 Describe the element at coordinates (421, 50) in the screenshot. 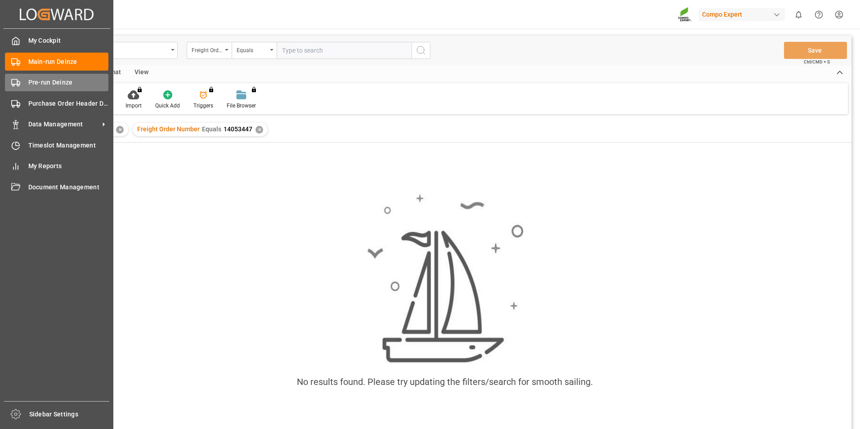

I see `button: search button` at that location.